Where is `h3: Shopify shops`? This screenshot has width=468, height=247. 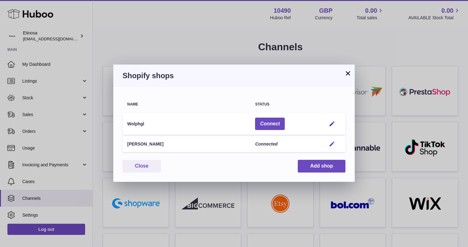 h3: Shopify shops is located at coordinates (234, 76).